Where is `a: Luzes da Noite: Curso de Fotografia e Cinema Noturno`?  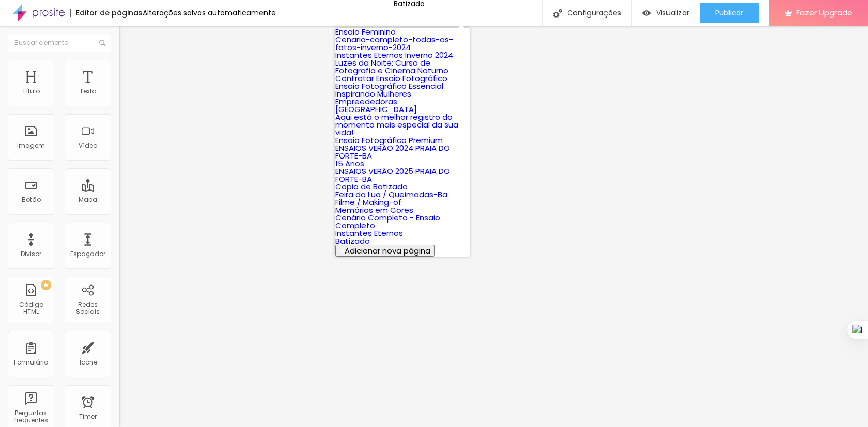
a: Luzes da Noite: Curso de Fotografia e Cinema Noturno is located at coordinates (392, 66).